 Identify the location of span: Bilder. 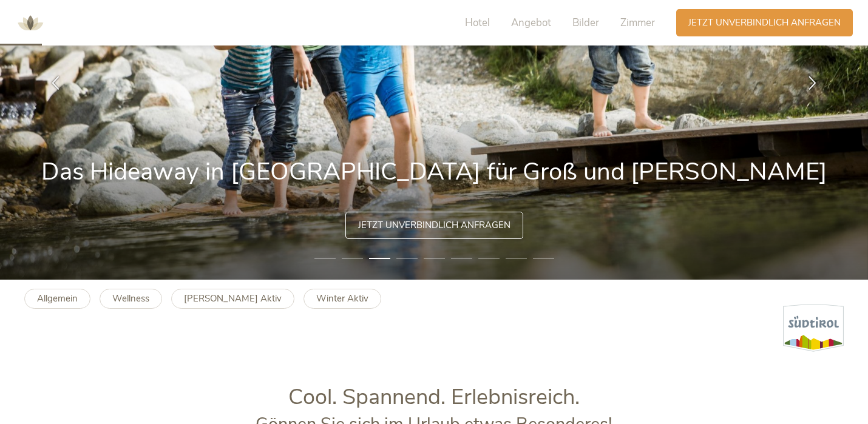
(585, 22).